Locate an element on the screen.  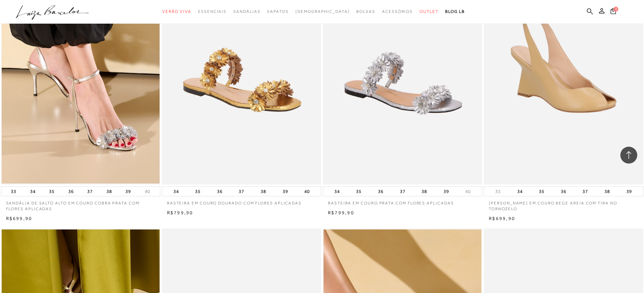
span: BLOG LB is located at coordinates (455, 11).